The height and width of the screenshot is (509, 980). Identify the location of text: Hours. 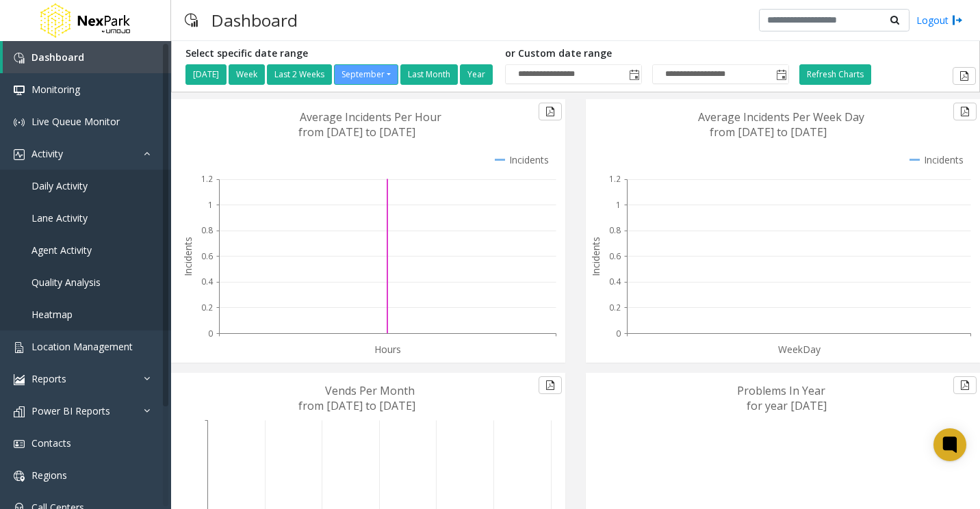
(387, 349).